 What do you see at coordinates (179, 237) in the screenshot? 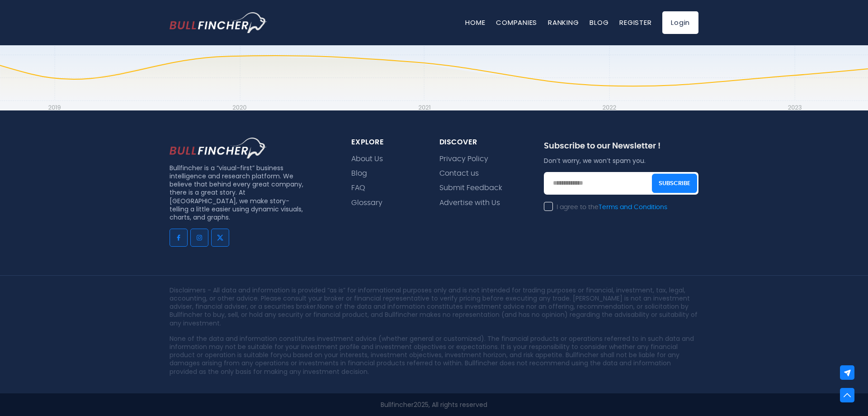
I see `a: Go to facebook` at bounding box center [179, 237].